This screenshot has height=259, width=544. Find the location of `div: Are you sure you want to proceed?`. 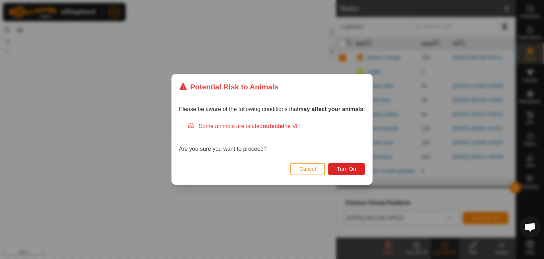

div: Are you sure you want to proceed? is located at coordinates (272, 138).